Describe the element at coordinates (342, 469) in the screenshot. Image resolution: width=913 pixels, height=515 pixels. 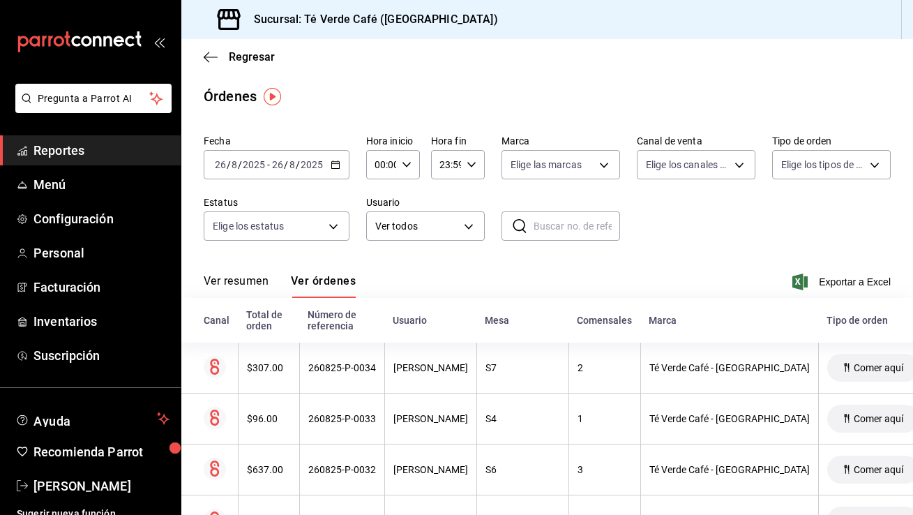
I see `div: 260825-P-0032` at that location.